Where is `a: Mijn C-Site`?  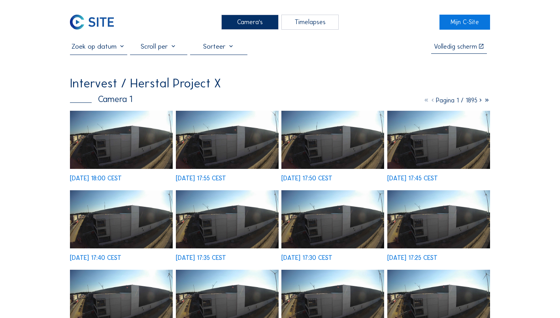 a: Mijn C-Site is located at coordinates (465, 22).